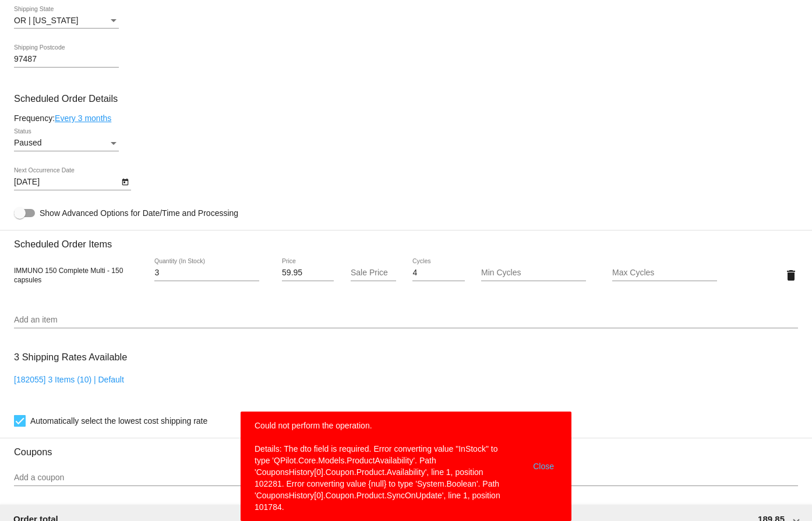 The width and height of the screenshot is (812, 521). I want to click on input: Price, so click(307, 273).